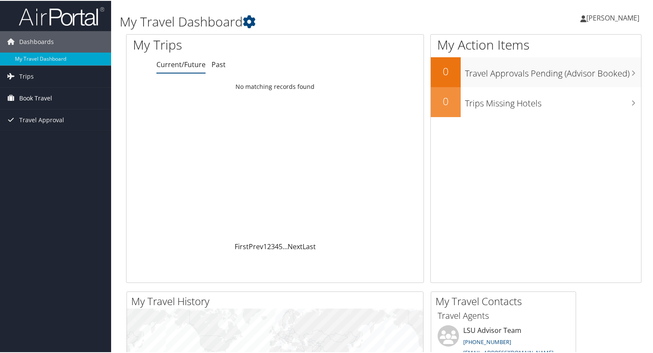 The height and width of the screenshot is (353, 653). What do you see at coordinates (295, 246) in the screenshot?
I see `a: Next` at bounding box center [295, 246].